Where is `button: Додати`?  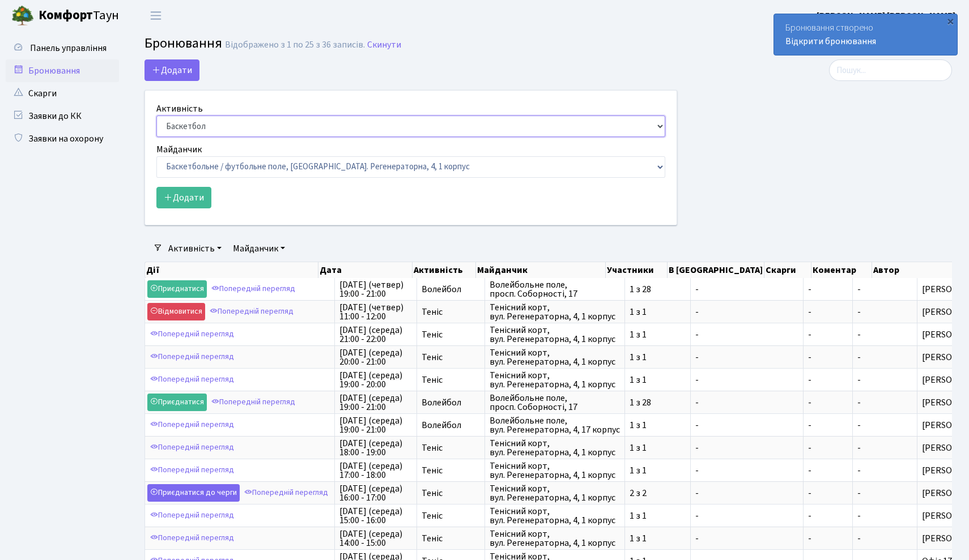
button: Додати is located at coordinates (172, 70).